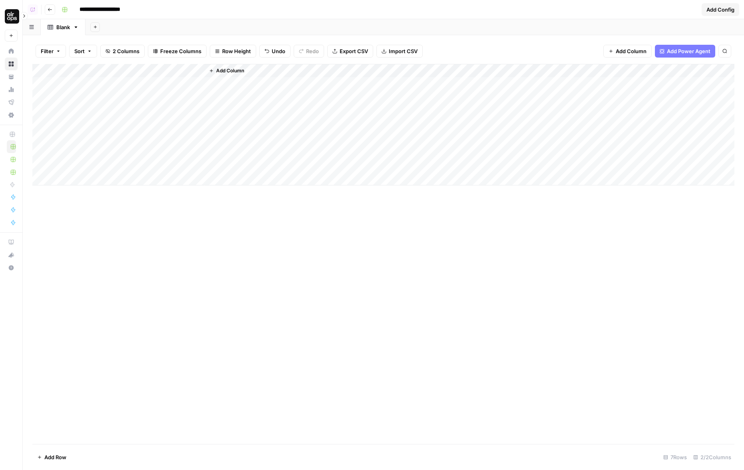 This screenshot has width=744, height=470. What do you see at coordinates (126, 51) in the screenshot?
I see `span: 2 Columns` at bounding box center [126, 51].